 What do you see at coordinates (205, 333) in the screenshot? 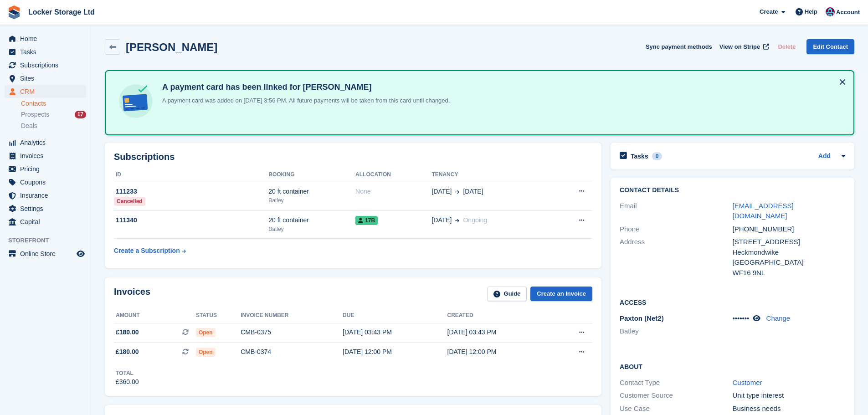
I see `span: Open` at bounding box center [205, 333].